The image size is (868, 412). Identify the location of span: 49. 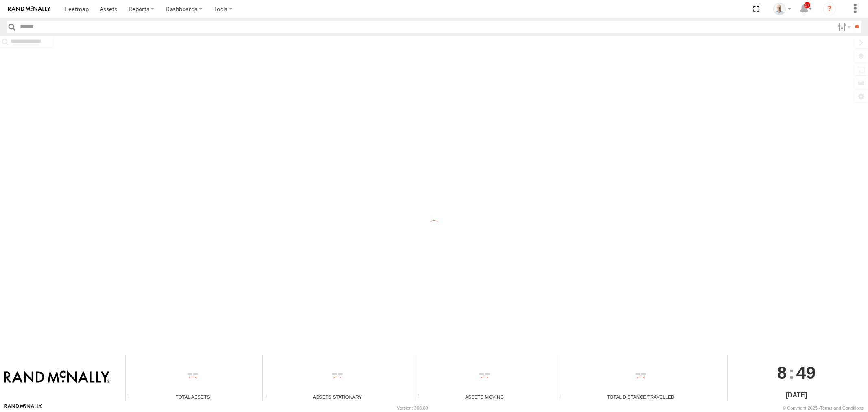
(806, 372).